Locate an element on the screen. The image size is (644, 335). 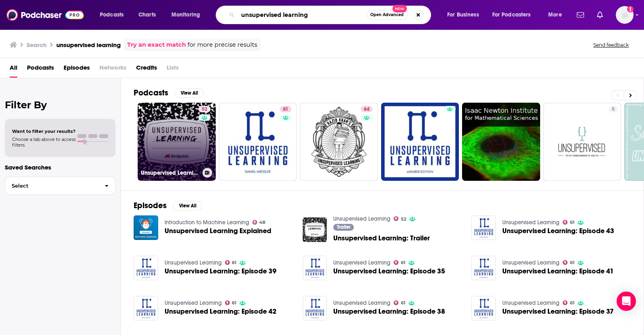
a: Episodes is located at coordinates (76, 69).